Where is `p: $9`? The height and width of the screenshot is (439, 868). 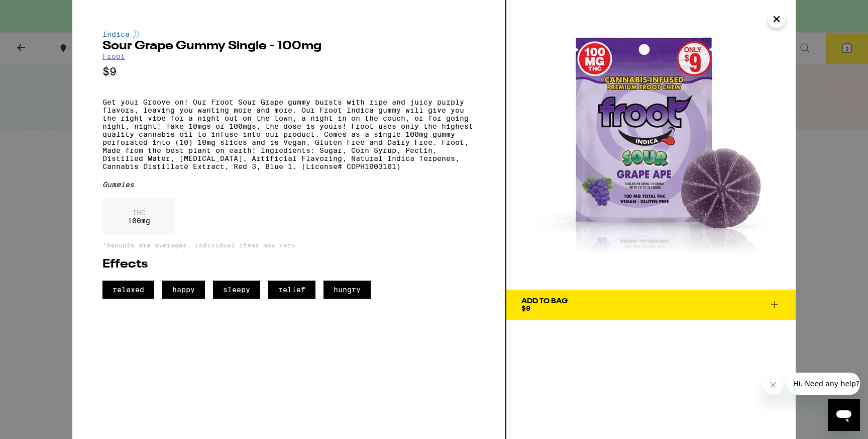 p: $9 is located at coordinates (289, 72).